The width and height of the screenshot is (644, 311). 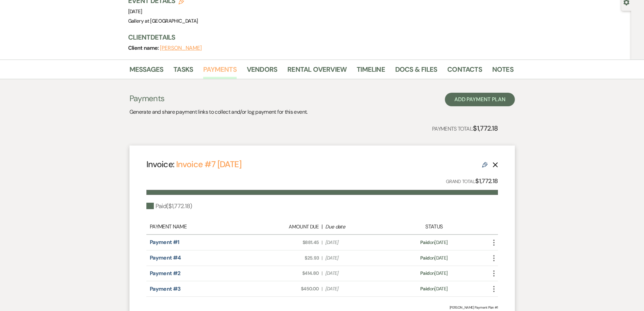 I want to click on span: Client name:, so click(x=144, y=48).